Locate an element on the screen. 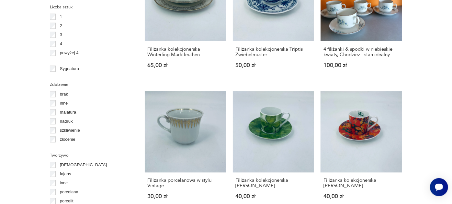 This screenshot has height=204, width=452. p: nadruk is located at coordinates (66, 122).